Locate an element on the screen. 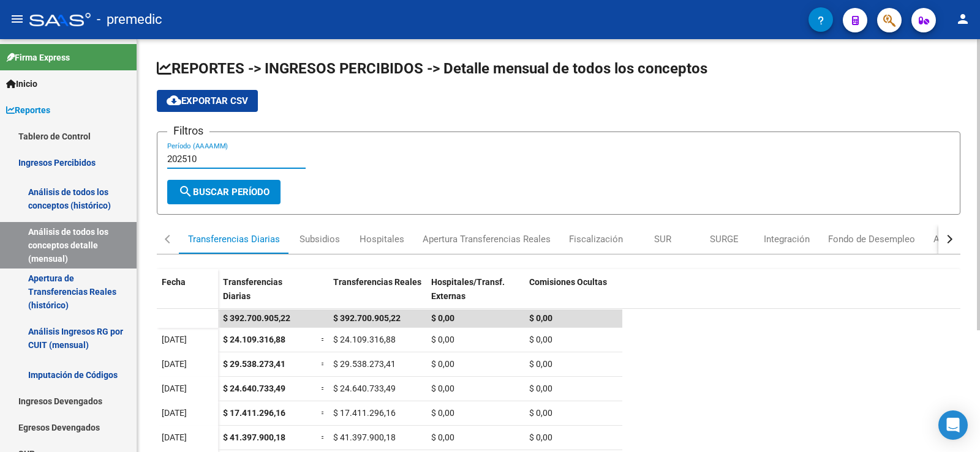 This screenshot has width=980, height=452. span: Comisiones Ocultas is located at coordinates (568, 282).